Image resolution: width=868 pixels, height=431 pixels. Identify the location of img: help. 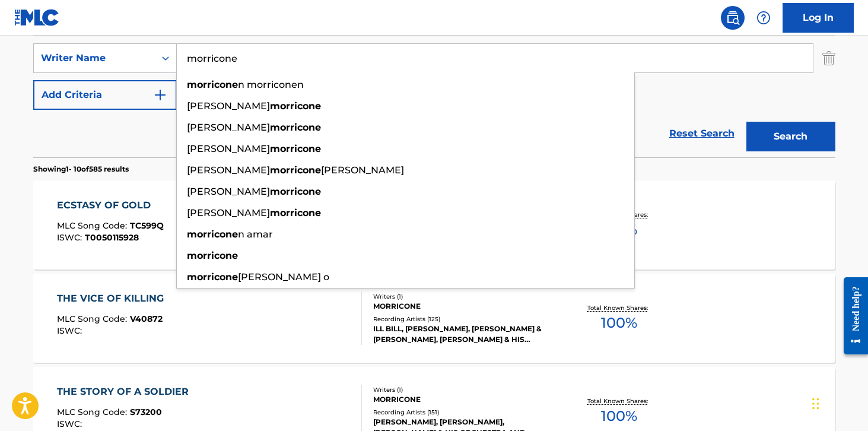
(764, 18).